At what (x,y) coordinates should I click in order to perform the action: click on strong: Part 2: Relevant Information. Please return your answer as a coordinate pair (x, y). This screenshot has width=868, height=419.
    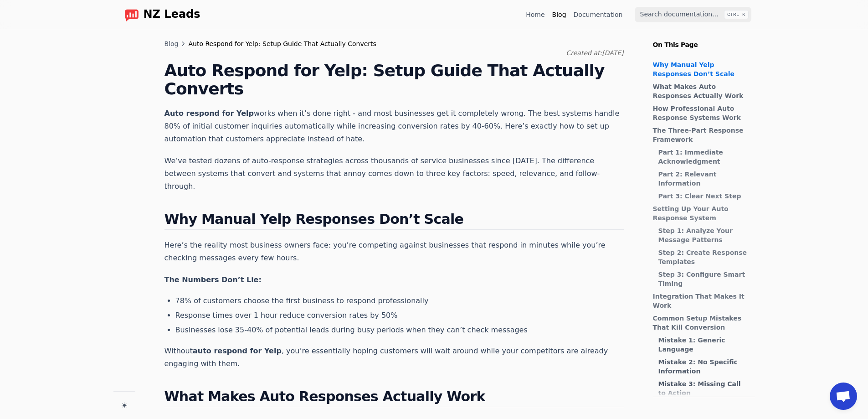
    Looking at the image, I should click on (687, 179).